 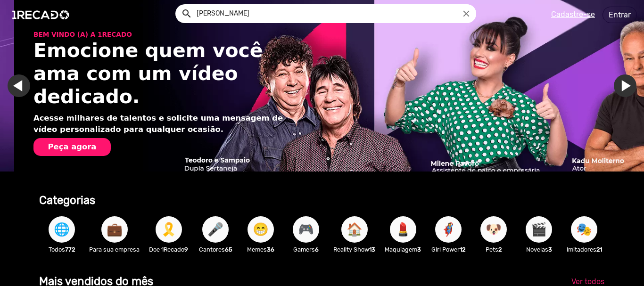 What do you see at coordinates (168, 250) in the screenshot?
I see `p: Doe 1Recado` at bounding box center [168, 250].